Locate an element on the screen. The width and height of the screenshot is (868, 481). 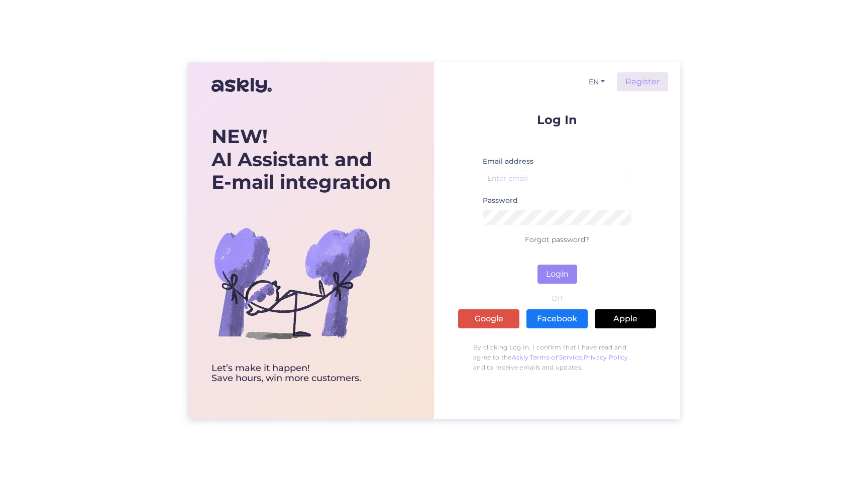
img: bg-askly is located at coordinates (292, 283).